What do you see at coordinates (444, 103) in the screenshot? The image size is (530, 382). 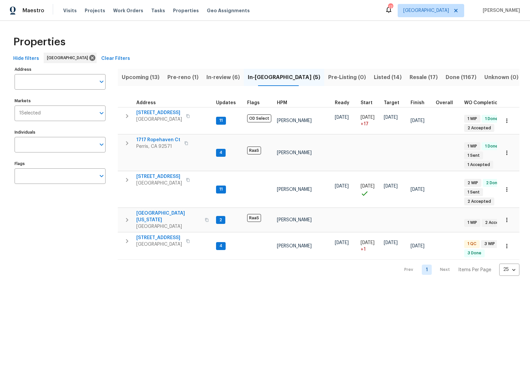 I see `span: Overall` at bounding box center [444, 103].